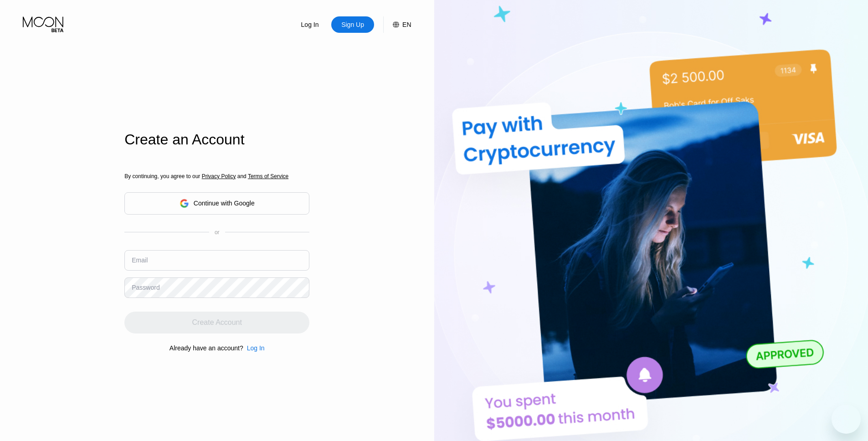 The width and height of the screenshot is (868, 441). Describe the element at coordinates (145, 288) in the screenshot. I see `div: Password` at that location.